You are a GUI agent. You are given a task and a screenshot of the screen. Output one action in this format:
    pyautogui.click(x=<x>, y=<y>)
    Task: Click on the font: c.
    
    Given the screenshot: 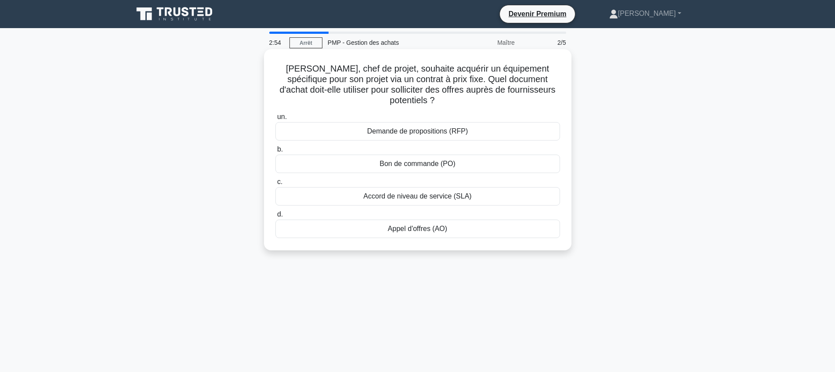 What is the action you would take?
    pyautogui.click(x=280, y=182)
    